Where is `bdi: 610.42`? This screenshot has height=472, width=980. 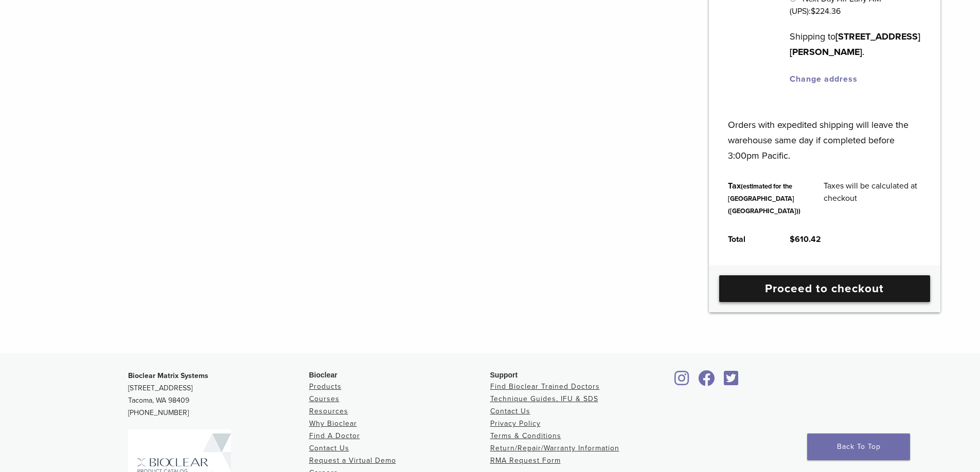 bdi: 610.42 is located at coordinates (805, 239).